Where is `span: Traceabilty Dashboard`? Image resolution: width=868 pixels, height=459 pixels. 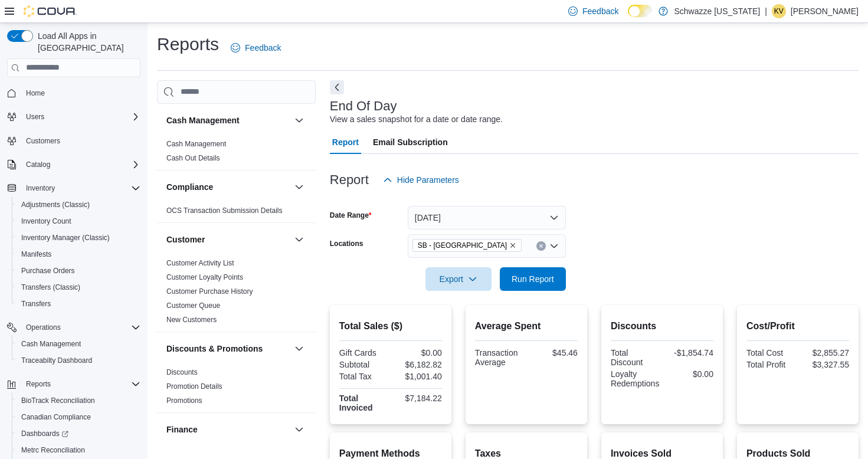
span: Traceabilty Dashboard is located at coordinates (79, 361).